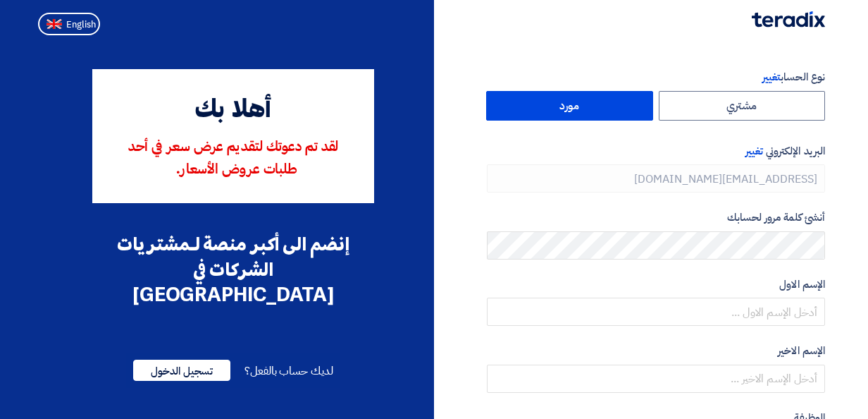  Describe the element at coordinates (54, 24) in the screenshot. I see `img: en-US.png` at that location.